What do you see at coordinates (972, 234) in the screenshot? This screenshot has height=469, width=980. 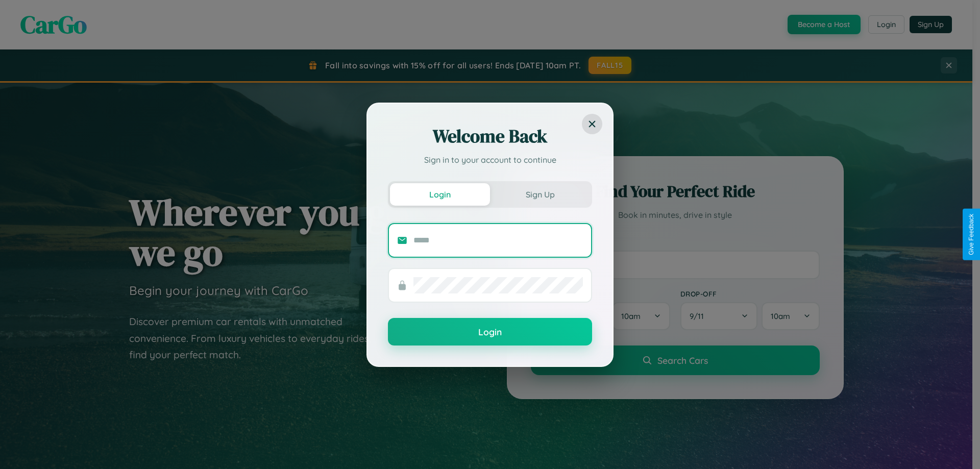 I see `div: Give Feedback` at bounding box center [972, 234].